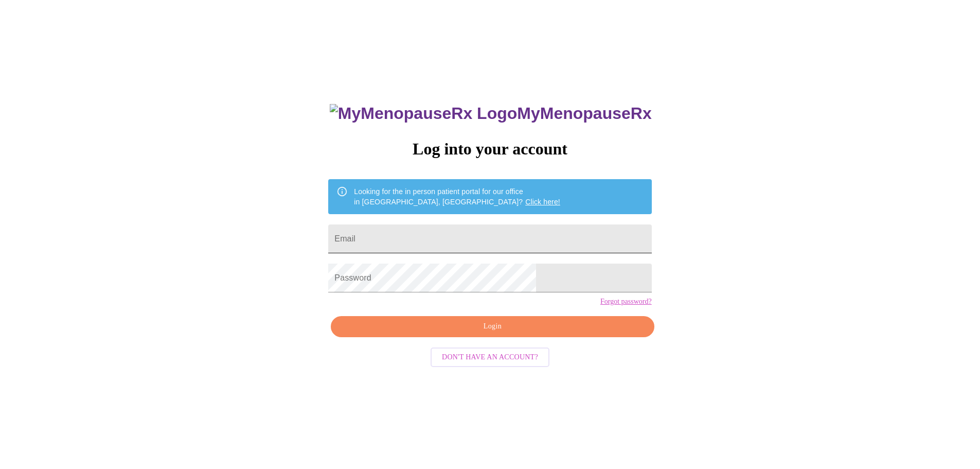 The image size is (980, 469). What do you see at coordinates (423, 113) in the screenshot?
I see `img: MyMenopauseRx Logo` at bounding box center [423, 113].